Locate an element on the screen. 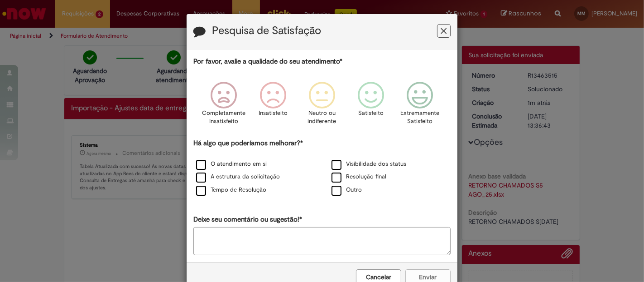  div: Extremamente Satisfeito is located at coordinates (420, 105).